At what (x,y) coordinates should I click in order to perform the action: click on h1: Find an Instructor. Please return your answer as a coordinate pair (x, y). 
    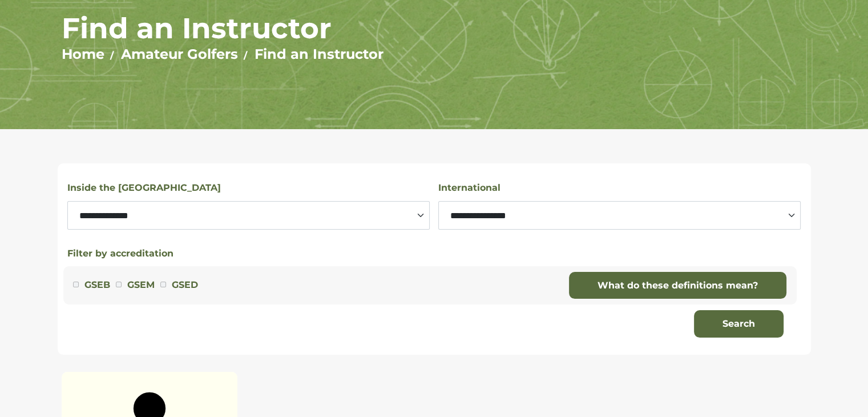
    Looking at the image, I should click on (434, 28).